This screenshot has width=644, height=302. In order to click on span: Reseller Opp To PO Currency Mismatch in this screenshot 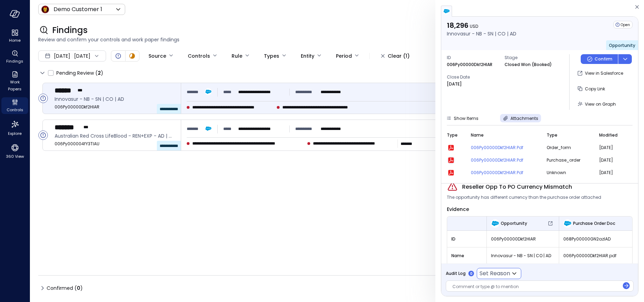, I will do `click(517, 187)`.